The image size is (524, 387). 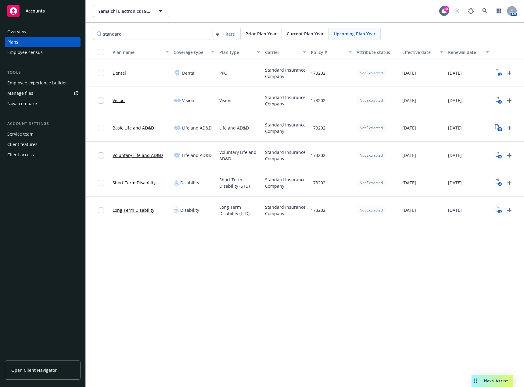 I want to click on button: Nova Assist, so click(x=492, y=381).